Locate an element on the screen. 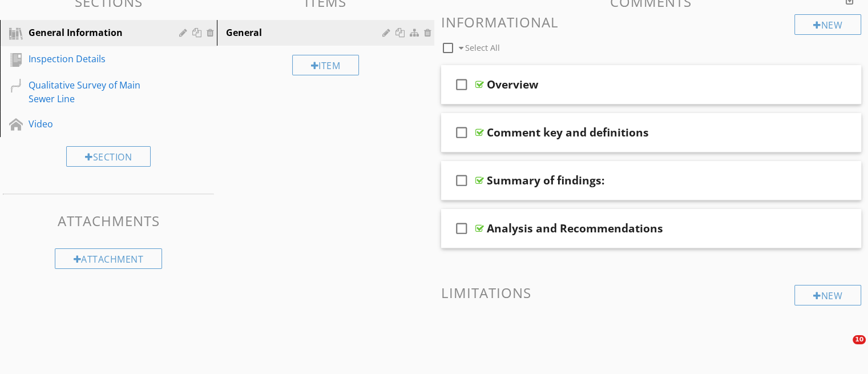 The height and width of the screenshot is (374, 868). span: 10 is located at coordinates (859, 340).